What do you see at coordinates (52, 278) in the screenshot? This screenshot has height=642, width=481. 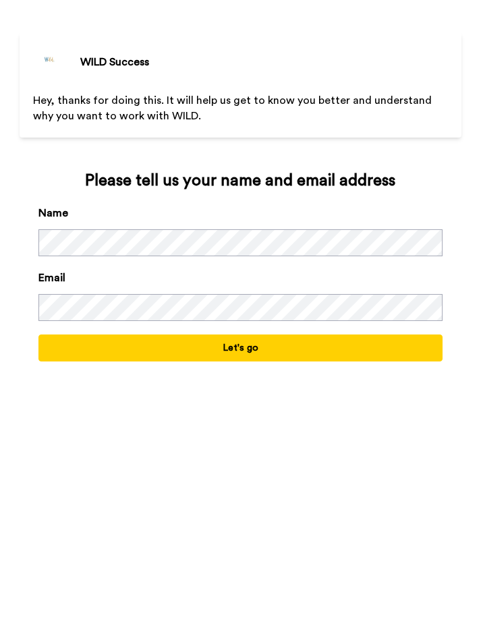 I see `label: Email` at bounding box center [52, 278].